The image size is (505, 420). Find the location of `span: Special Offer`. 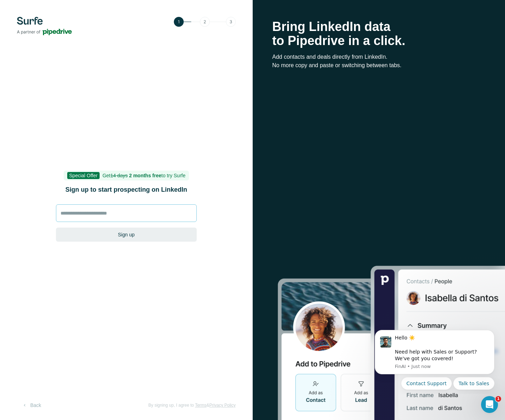

span: Special Offer is located at coordinates (83, 176).